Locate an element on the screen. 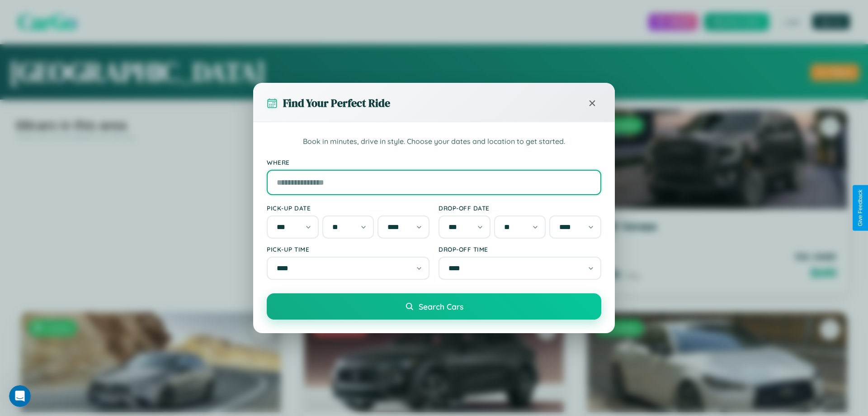  button: Search Cars is located at coordinates (434, 306).